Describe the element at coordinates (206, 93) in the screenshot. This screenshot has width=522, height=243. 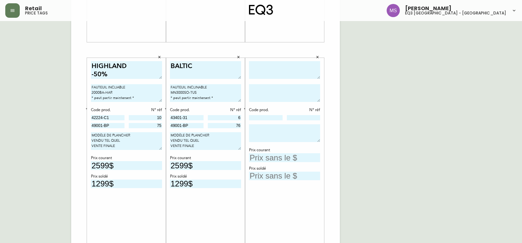
I see `textarea: FAUTEUIL INCLINABLE MN3000SO-TUS * peut partir maintenant *` at that location.